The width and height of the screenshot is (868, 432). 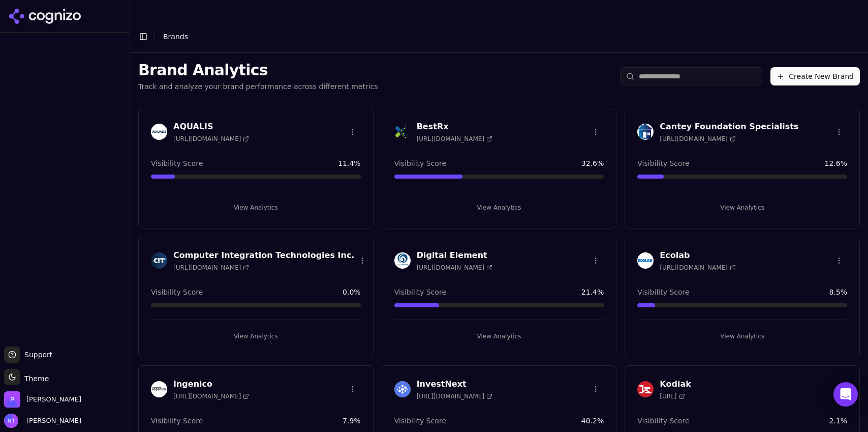 What do you see at coordinates (352, 292) in the screenshot?
I see `span: 0.0 %` at bounding box center [352, 292].